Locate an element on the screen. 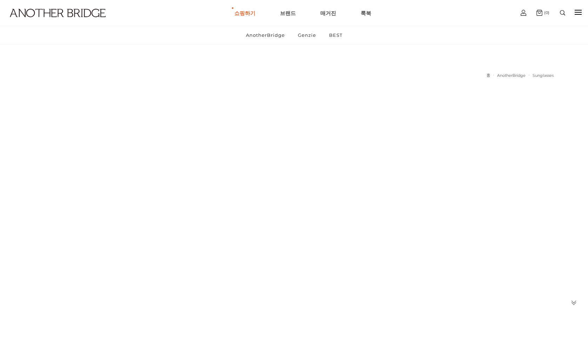 This screenshot has height=364, width=588. a: logo is located at coordinates (47, 21).